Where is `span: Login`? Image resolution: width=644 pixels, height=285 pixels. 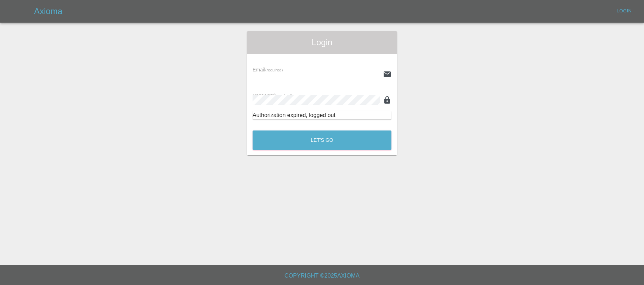
span: Login is located at coordinates (322, 43).